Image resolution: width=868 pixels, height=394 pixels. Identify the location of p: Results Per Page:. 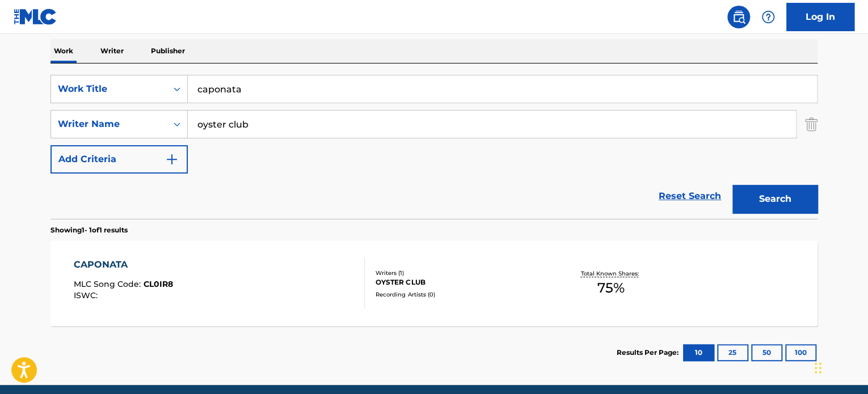
(649, 353).